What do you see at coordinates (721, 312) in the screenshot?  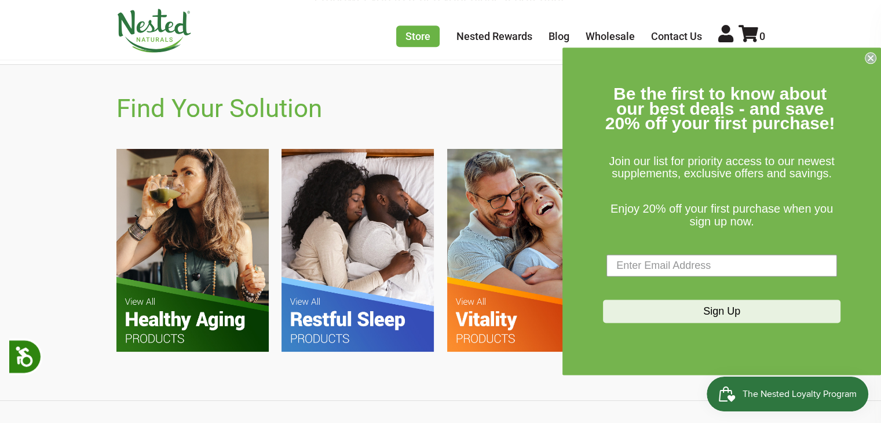 I see `button: Sign Up` at bounding box center [721, 312].